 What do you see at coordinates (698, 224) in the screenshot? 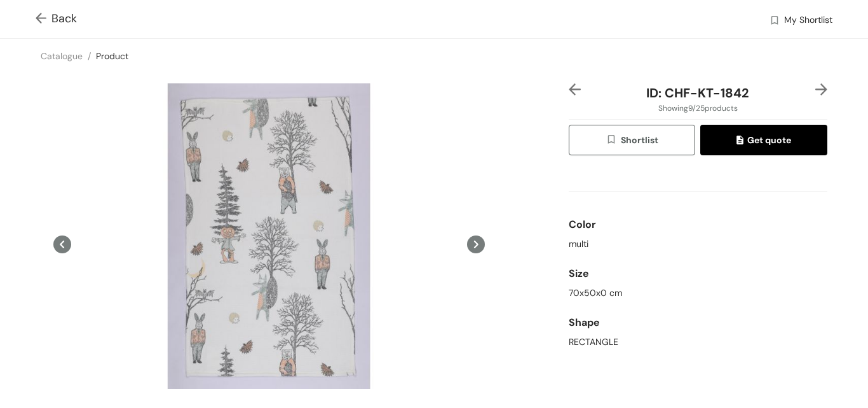
I see `div: Color` at bounding box center [698, 224].